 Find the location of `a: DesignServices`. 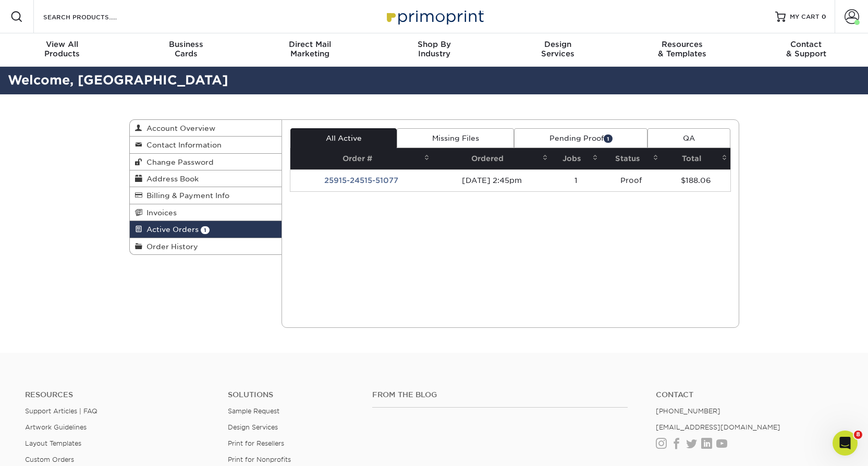

a: DesignServices is located at coordinates (558, 50).